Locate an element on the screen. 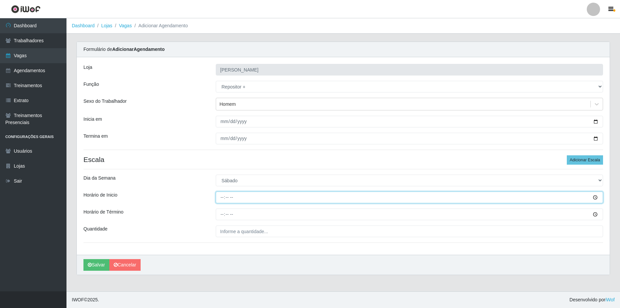  label: Dia da Semana is located at coordinates (99, 178).